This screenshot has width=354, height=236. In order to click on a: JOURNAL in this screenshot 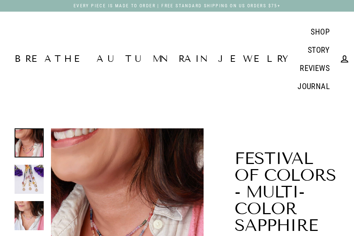, I will do `click(313, 87)`.